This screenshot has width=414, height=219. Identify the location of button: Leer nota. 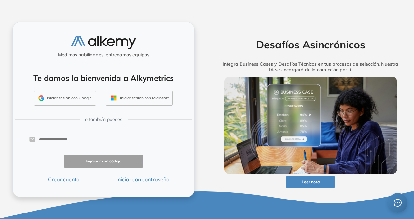
(311, 182).